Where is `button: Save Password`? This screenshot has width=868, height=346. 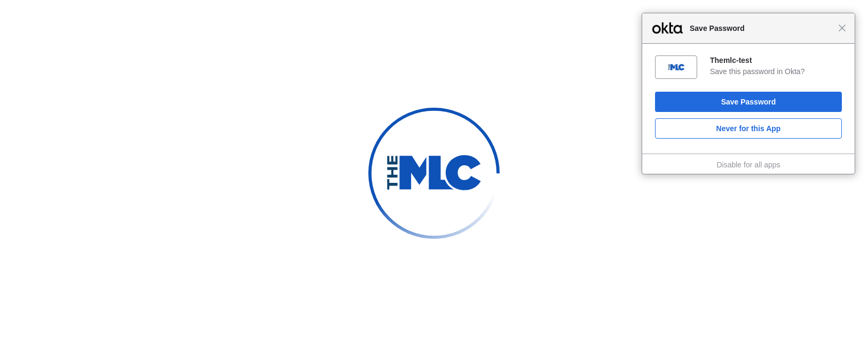
button: Save Password is located at coordinates (748, 102).